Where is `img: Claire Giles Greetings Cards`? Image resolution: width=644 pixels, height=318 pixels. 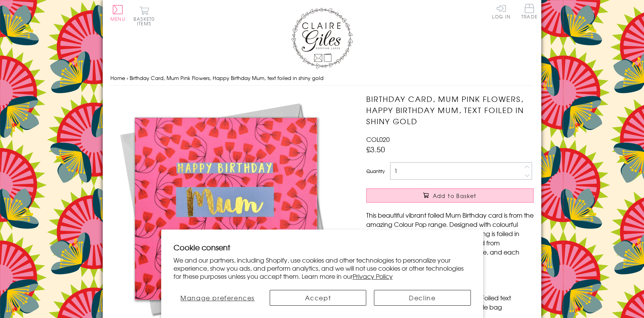 img: Claire Giles Greetings Cards is located at coordinates (322, 38).